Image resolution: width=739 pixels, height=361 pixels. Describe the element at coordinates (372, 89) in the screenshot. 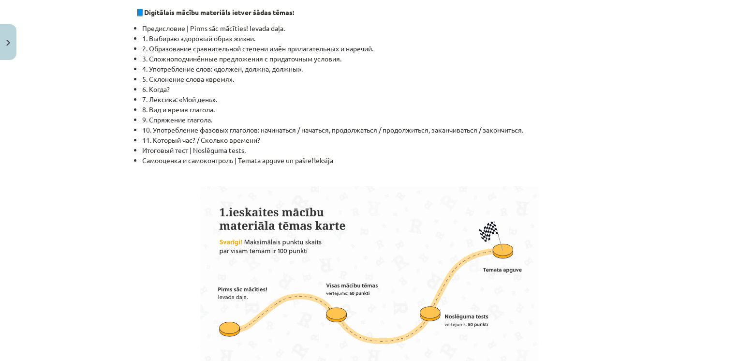

I see `li: 6. Когда?` at that location.